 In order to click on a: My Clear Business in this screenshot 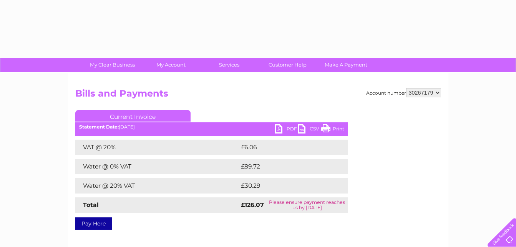, I will do `click(112, 65)`.